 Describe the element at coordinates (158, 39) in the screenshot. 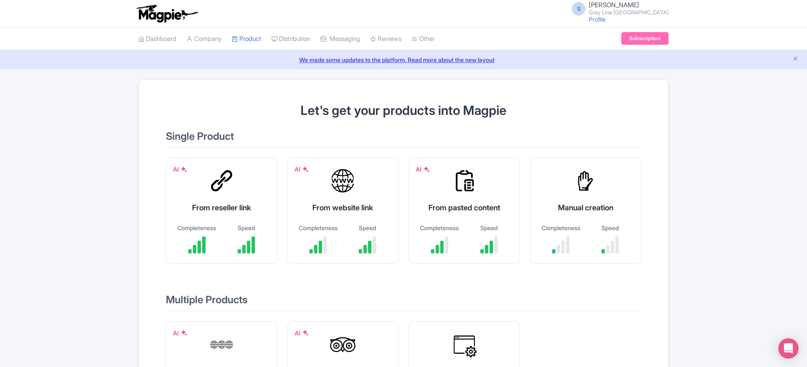

I see `a: Dashboard` at that location.